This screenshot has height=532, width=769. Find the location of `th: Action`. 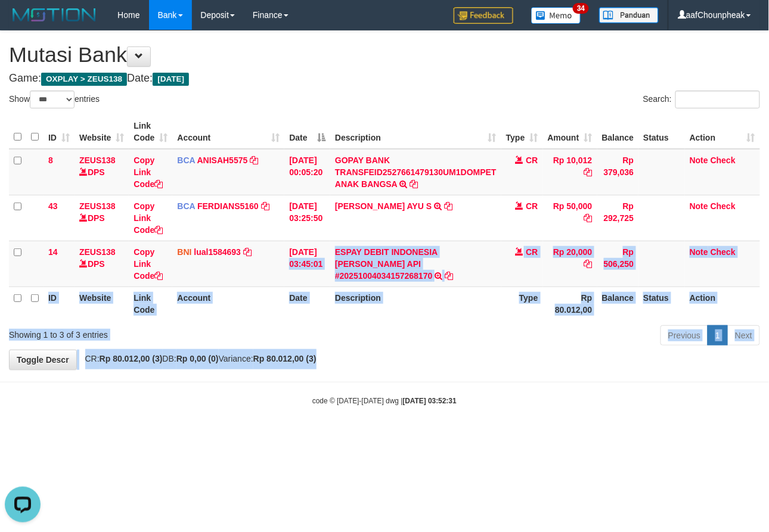

th: Action is located at coordinates (722, 304).